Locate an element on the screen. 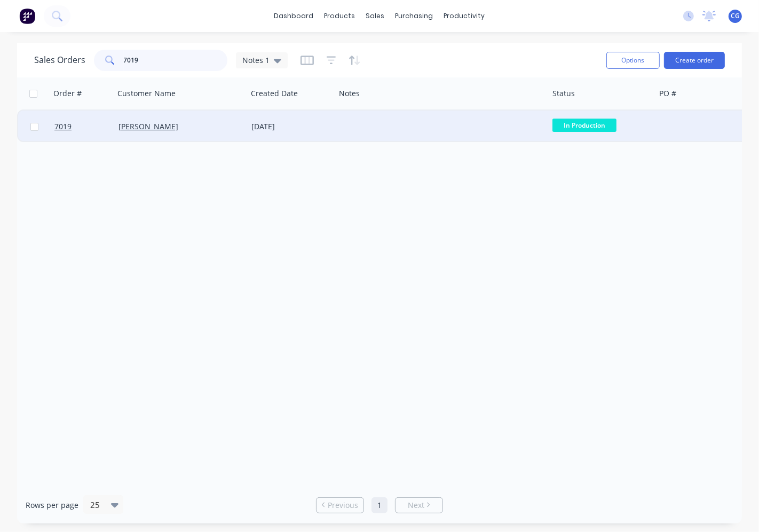 The image size is (759, 532). h1: Sales Orders is located at coordinates (60, 60).